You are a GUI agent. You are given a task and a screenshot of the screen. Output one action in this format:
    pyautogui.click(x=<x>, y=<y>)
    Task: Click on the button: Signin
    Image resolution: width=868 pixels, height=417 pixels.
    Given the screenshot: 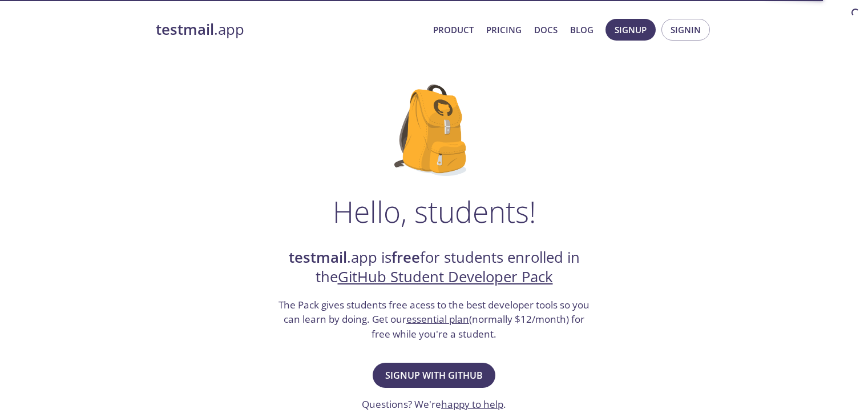 What is the action you would take?
    pyautogui.click(x=686, y=30)
    